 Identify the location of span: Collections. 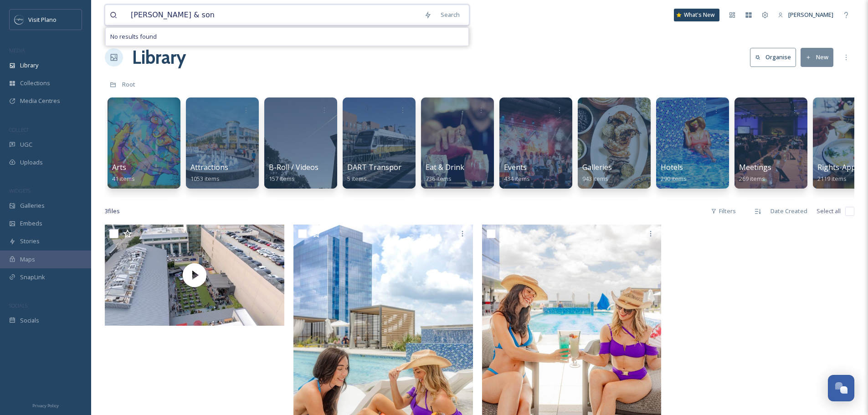
(35, 83).